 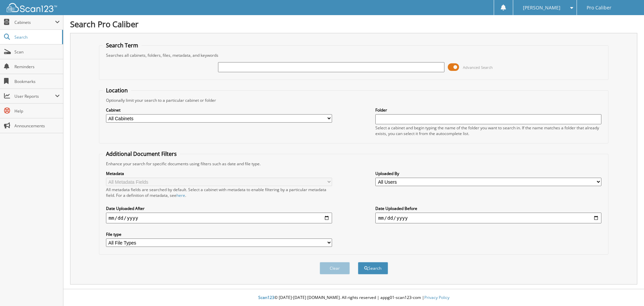 I want to click on a: here, so click(x=181, y=195).